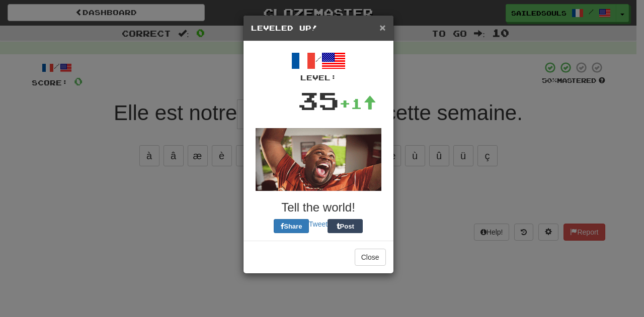 Image resolution: width=644 pixels, height=317 pixels. Describe the element at coordinates (318, 28) in the screenshot. I see `h5: Leveled Up!` at that location.